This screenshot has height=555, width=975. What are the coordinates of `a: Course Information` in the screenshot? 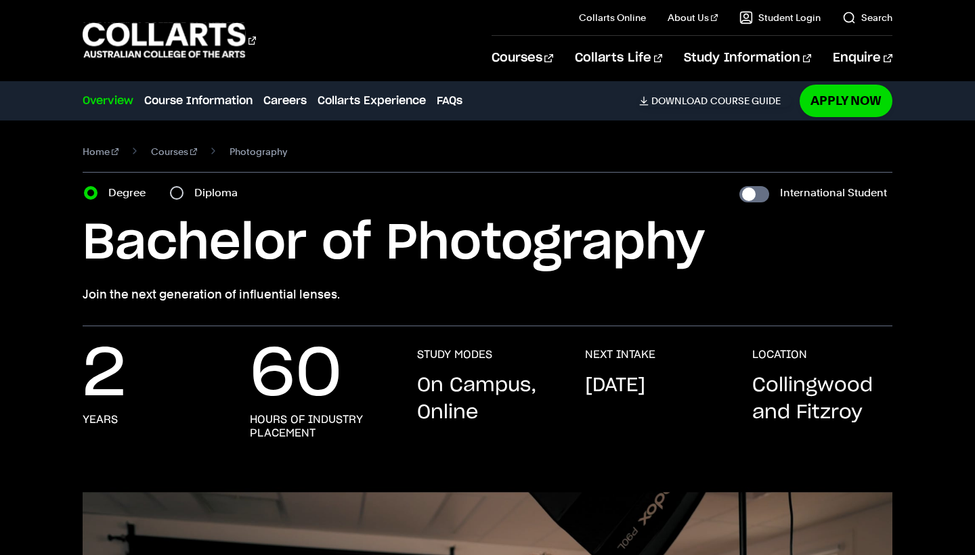 It's located at (198, 101).